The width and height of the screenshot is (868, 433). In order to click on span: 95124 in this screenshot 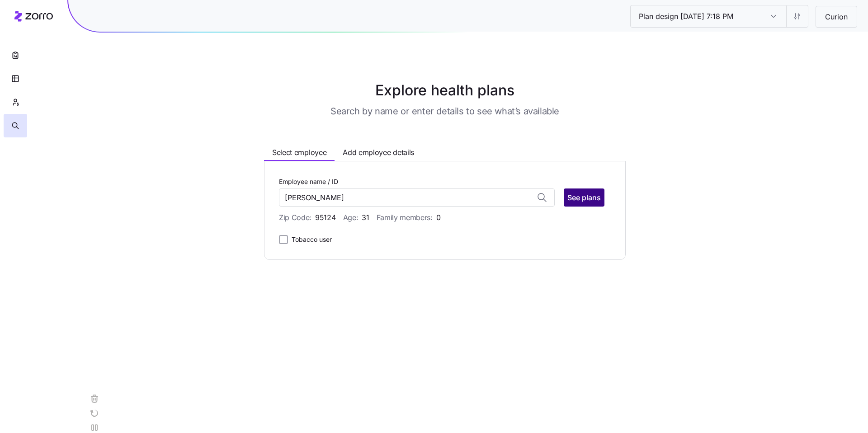, I will do `click(325, 218)`.